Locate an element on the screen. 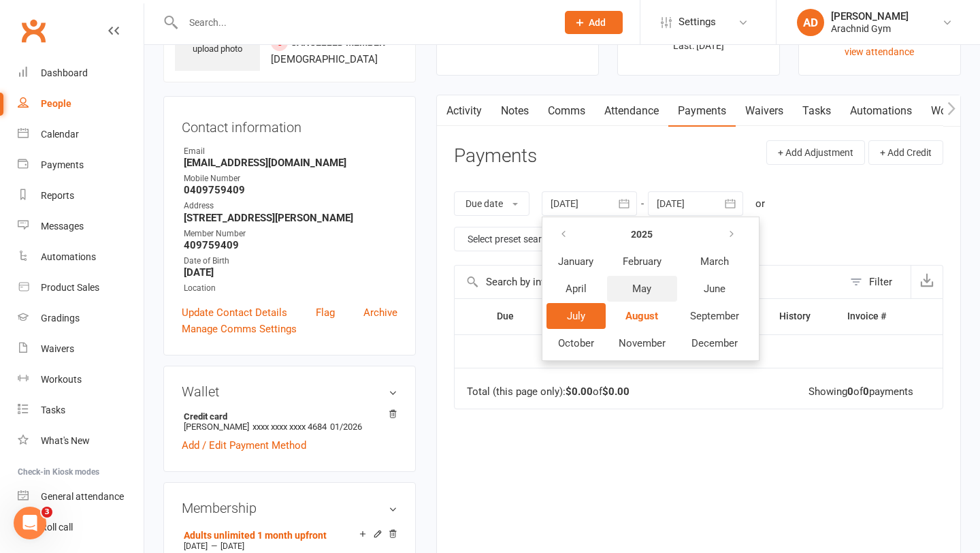 This screenshot has height=553, width=980. button: April is located at coordinates (576, 289).